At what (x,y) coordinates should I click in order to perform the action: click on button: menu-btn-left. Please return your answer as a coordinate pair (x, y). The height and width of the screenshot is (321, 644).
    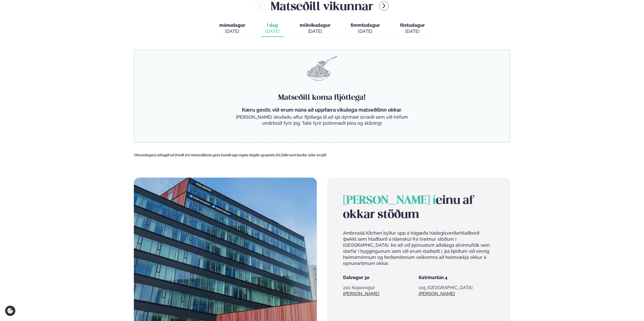
    Looking at the image, I should click on (260, 6).